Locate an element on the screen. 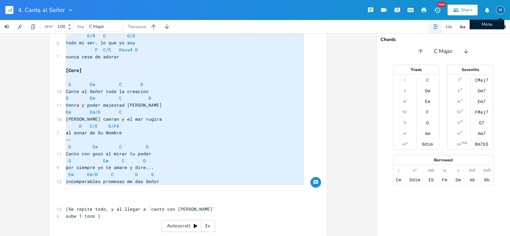 The width and height of the screenshot is (510, 236). div: FMaj7 is located at coordinates (481, 112).